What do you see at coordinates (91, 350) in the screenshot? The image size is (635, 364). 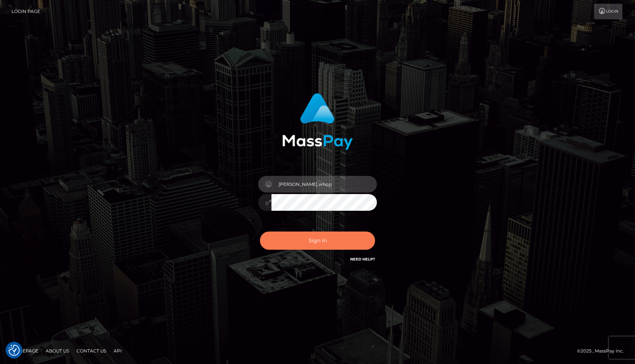 I see `a: Contact Us` at bounding box center [91, 350].